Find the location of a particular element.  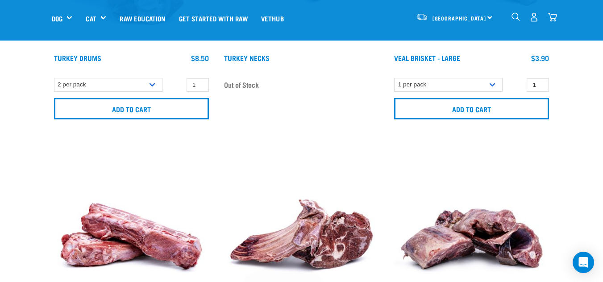

a: Cat is located at coordinates (91, 18).